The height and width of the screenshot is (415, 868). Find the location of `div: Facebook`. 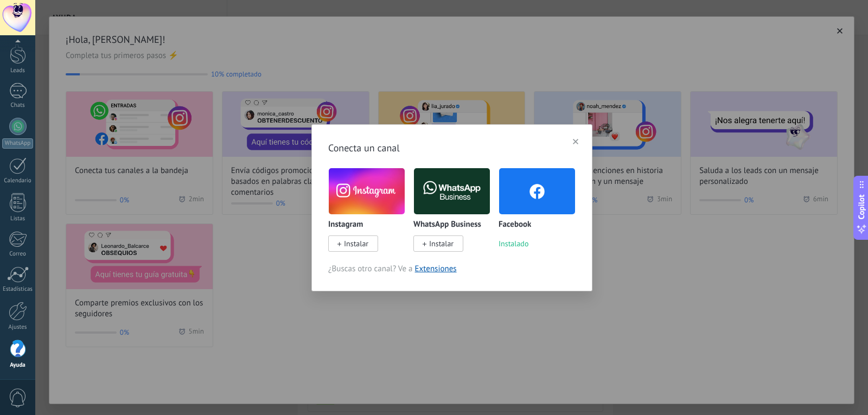

div: Facebook is located at coordinates (537, 215).